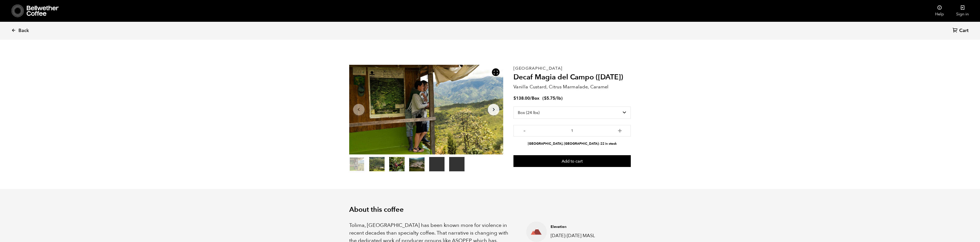 This screenshot has height=242, width=980. What do you see at coordinates (522, 98) in the screenshot?
I see `bdi: 138.00` at bounding box center [522, 98].